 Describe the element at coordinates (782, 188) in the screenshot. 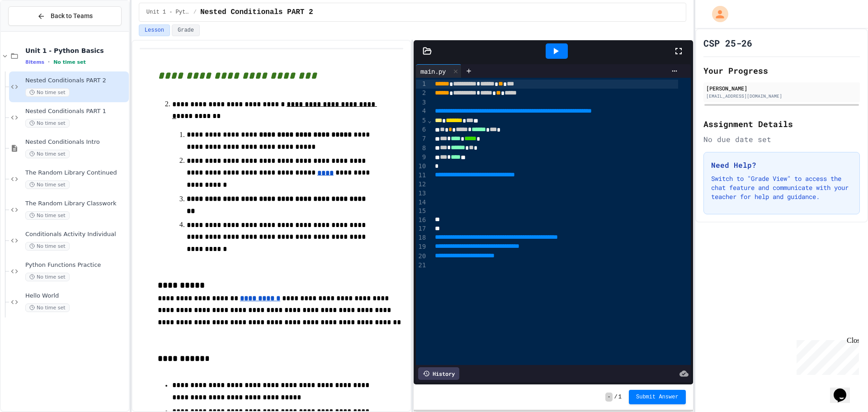

I see `p: Switch to "Grade View" to access the chat feature and communicate with your teacher for help and ...` at that location.